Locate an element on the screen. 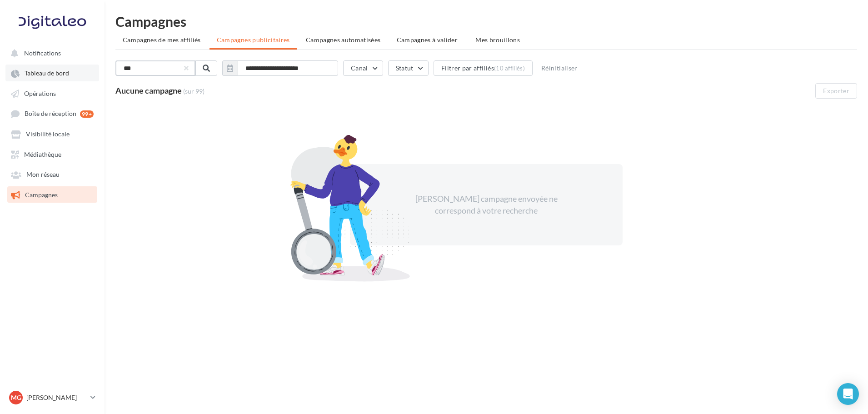  a: Médiathèque is located at coordinates (52, 154).